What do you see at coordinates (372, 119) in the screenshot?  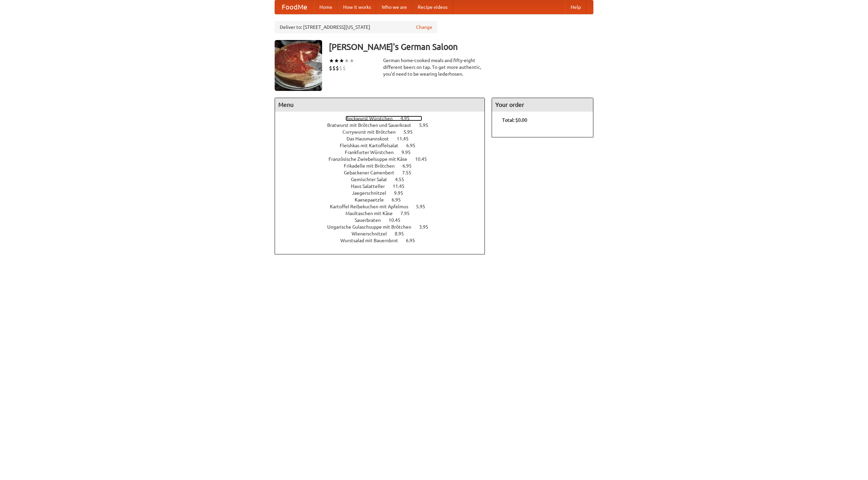 I see `span: Bockwurst Würstchen` at bounding box center [372, 119].